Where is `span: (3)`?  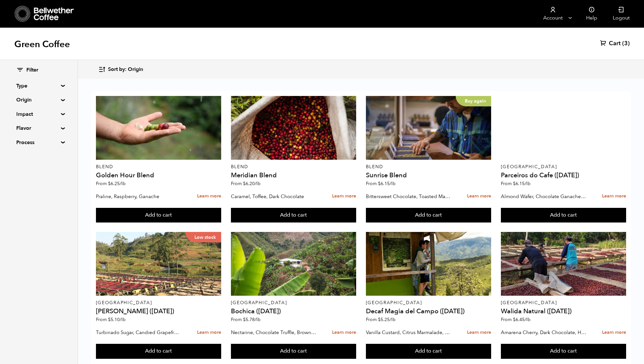
span: (3) is located at coordinates (626, 44).